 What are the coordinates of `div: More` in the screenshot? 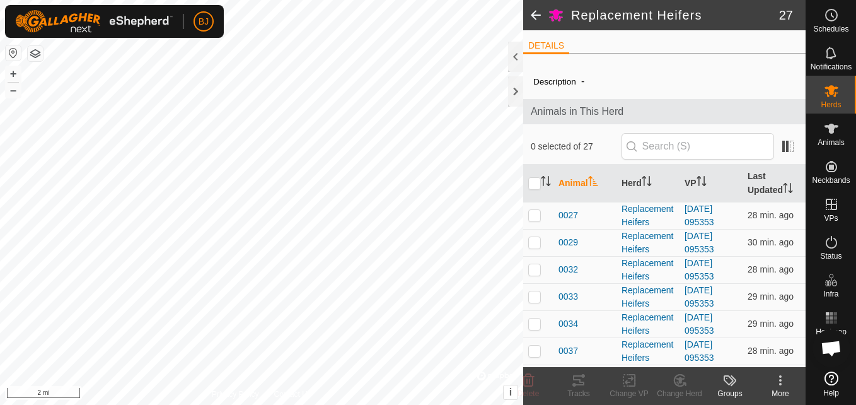 It's located at (780, 393).